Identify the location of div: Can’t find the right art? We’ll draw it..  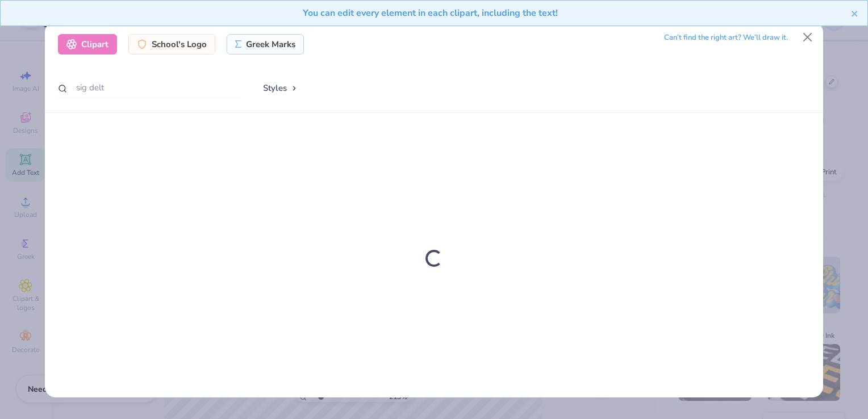
(726, 37).